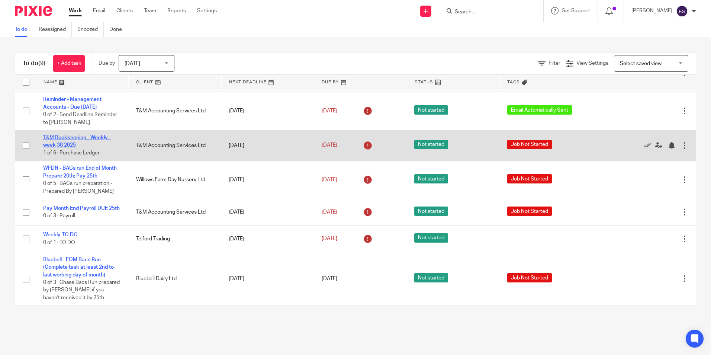 This screenshot has height=355, width=711. I want to click on td: Telford Trading, so click(175, 238).